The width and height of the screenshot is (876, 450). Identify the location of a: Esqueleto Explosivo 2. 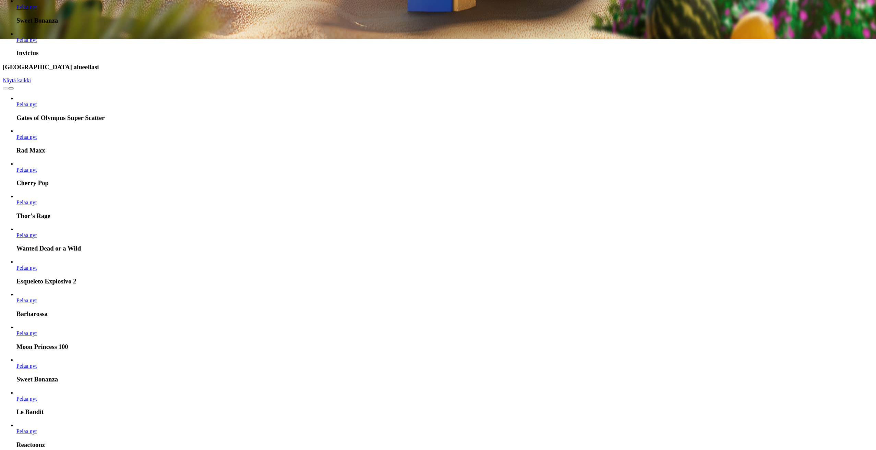
(26, 268).